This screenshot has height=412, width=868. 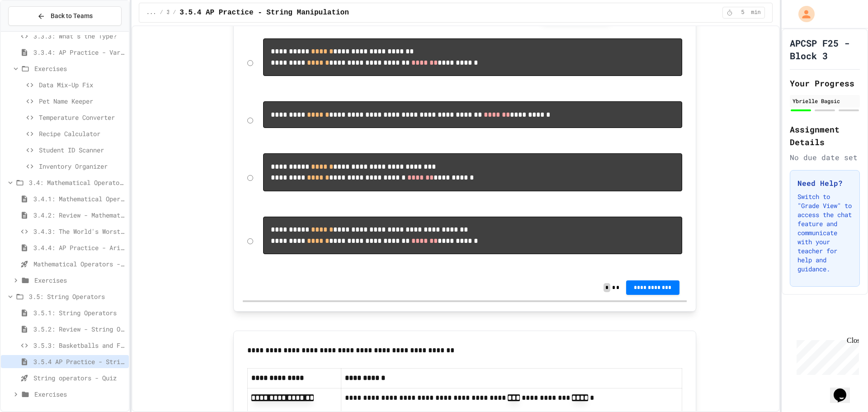 What do you see at coordinates (79, 345) in the screenshot?
I see `span: 3.5.3: Basketballs and Footballs` at bounding box center [79, 345].